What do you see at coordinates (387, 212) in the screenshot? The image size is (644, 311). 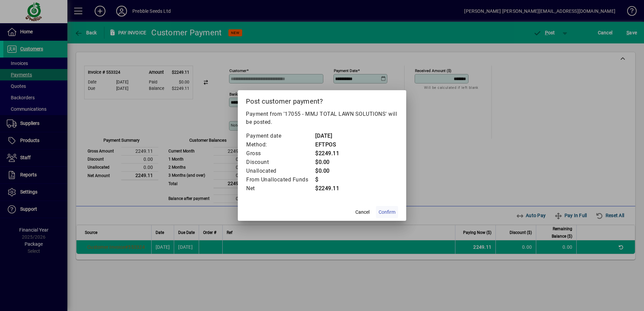 I see `button: Confirm` at bounding box center [387, 212].